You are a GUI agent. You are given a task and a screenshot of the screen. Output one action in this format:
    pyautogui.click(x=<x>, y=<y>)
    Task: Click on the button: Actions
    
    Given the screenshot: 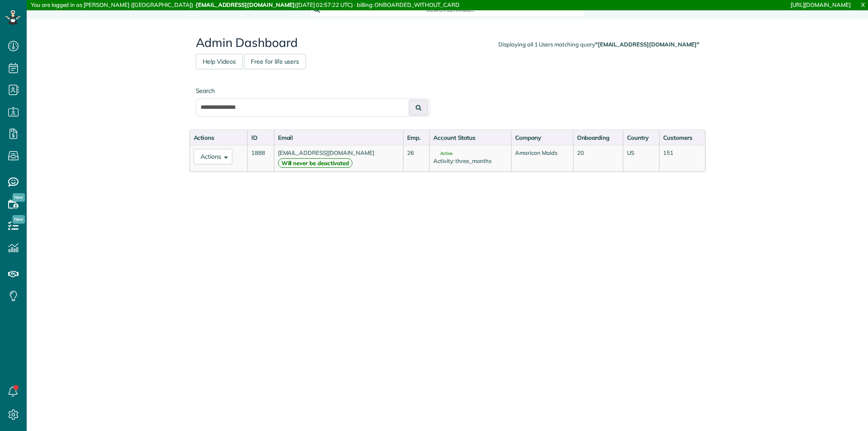 What is the action you would take?
    pyautogui.click(x=213, y=157)
    